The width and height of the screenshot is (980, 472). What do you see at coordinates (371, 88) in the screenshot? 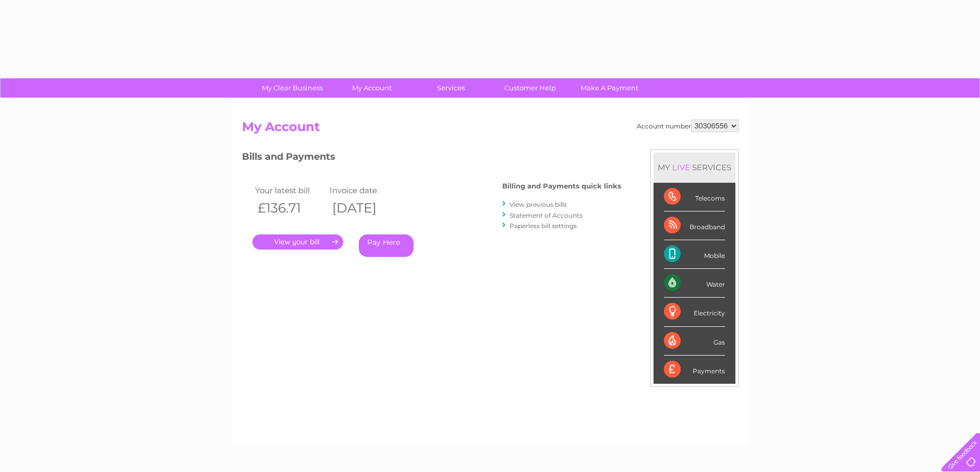
I see `a: My Account` at bounding box center [371, 88].